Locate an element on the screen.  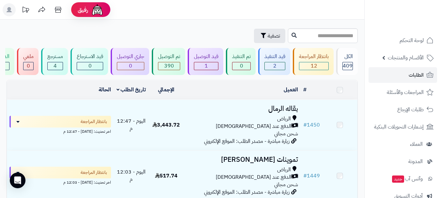
a: طلبات الإرجاع is located at coordinates (403, 110).